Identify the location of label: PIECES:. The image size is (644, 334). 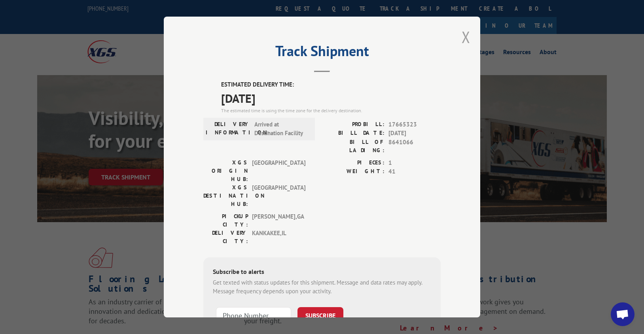
(353, 163).